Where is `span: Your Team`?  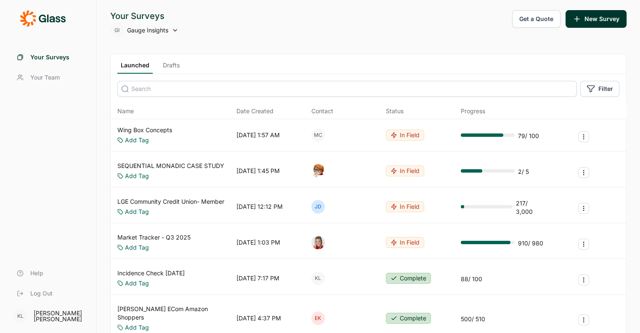
span: Your Team is located at coordinates (45, 77).